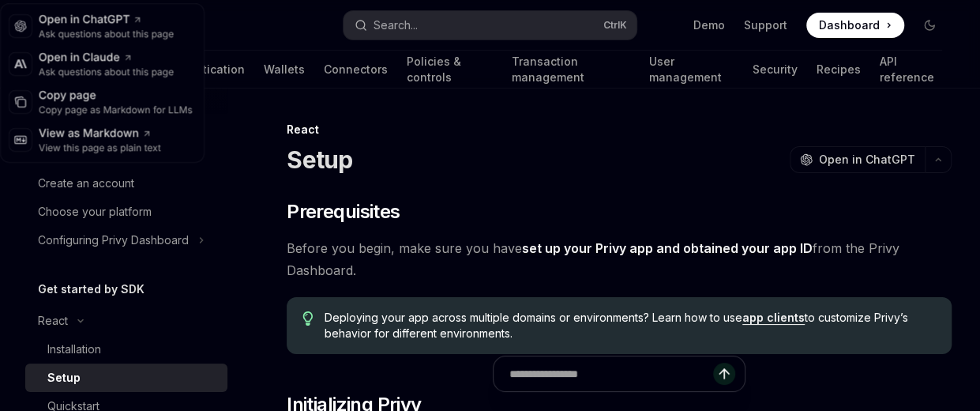 This screenshot has height=411, width=980. Describe the element at coordinates (910, 70) in the screenshot. I see `a: API reference` at that location.